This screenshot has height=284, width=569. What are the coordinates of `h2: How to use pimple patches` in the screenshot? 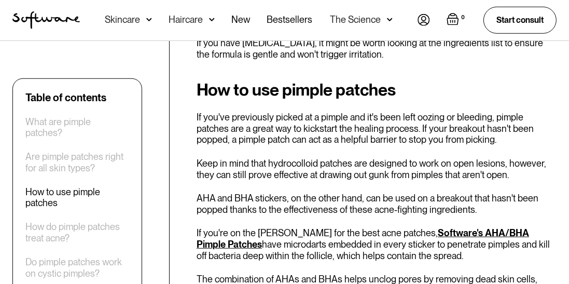 It's located at (377, 90).